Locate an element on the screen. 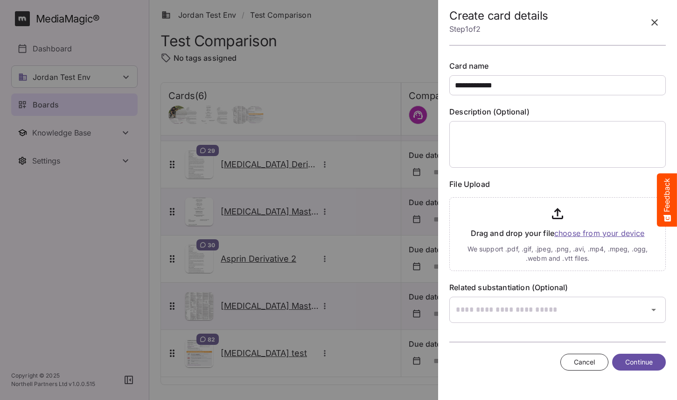 The image size is (677, 400). label: Card name is located at coordinates (558, 66).